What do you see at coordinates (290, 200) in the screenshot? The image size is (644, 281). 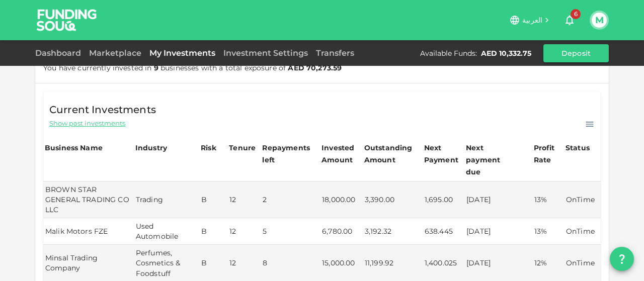 I see `td: 2` at bounding box center [290, 200].